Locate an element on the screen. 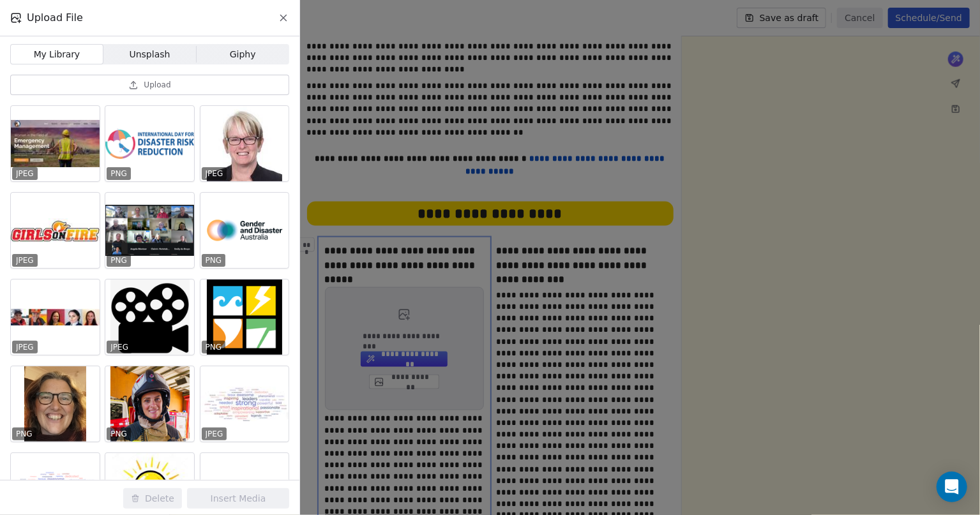  button: Upload is located at coordinates (149, 85).